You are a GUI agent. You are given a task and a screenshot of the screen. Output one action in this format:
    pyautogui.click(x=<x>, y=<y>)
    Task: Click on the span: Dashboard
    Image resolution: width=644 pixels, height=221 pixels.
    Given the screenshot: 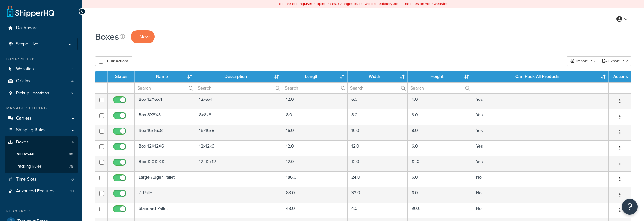 What is the action you would take?
    pyautogui.click(x=27, y=28)
    